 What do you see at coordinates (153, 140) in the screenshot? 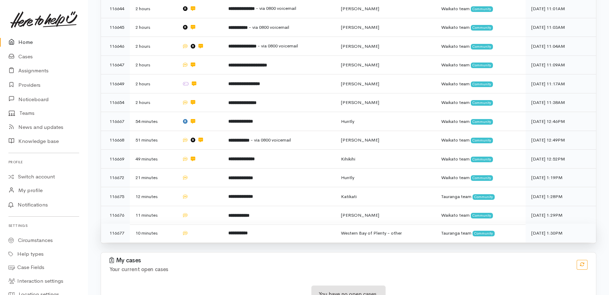
I see `td: 51 minutes` at bounding box center [153, 140].